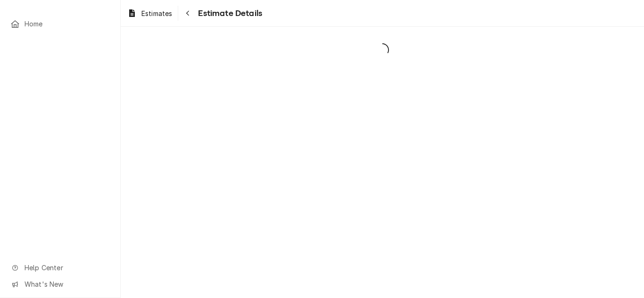 The image size is (644, 298). What do you see at coordinates (60, 267) in the screenshot?
I see `a: Go to Help Center` at bounding box center [60, 267].